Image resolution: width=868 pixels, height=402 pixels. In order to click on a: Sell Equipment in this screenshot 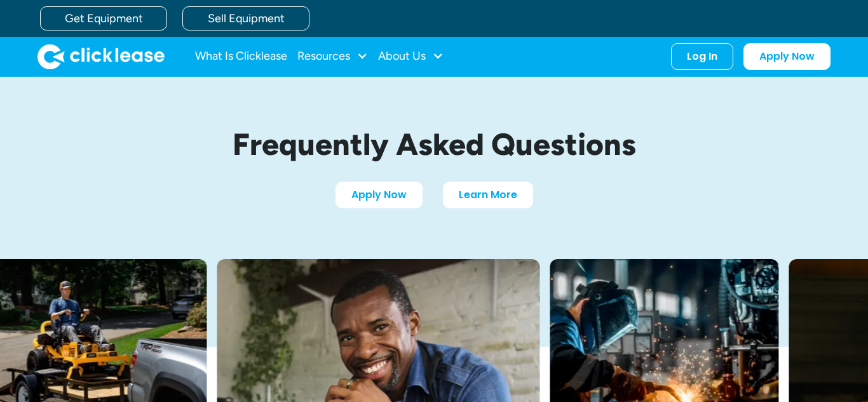, I will do `click(246, 18)`.